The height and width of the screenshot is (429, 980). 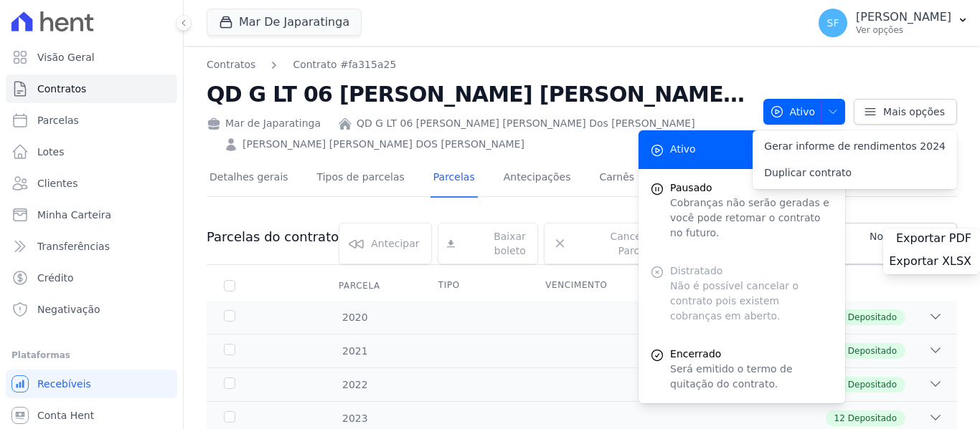 What do you see at coordinates (249, 179) in the screenshot?
I see `a: Detalhes gerais` at bounding box center [249, 179].